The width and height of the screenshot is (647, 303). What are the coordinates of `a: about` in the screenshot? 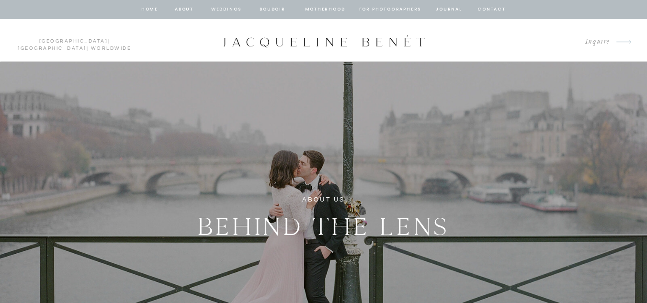 It's located at (184, 10).